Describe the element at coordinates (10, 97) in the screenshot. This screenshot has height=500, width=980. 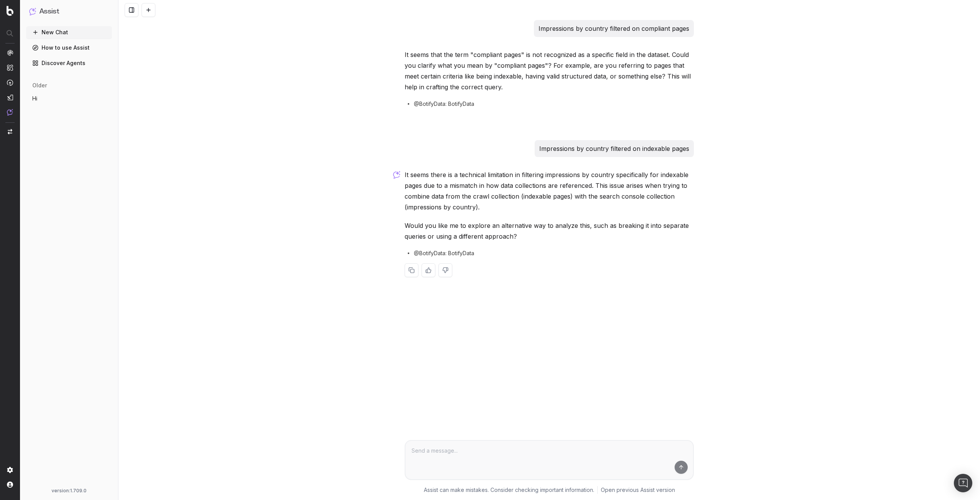
I see `img: Studio` at that location.